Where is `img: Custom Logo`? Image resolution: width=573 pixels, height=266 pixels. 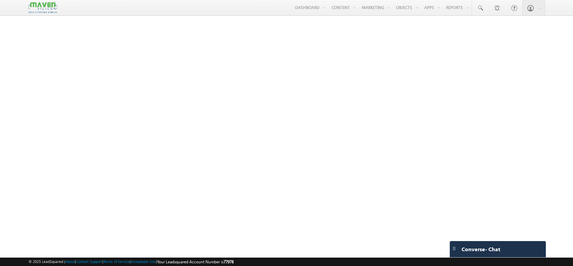 img: Custom Logo is located at coordinates (43, 7).